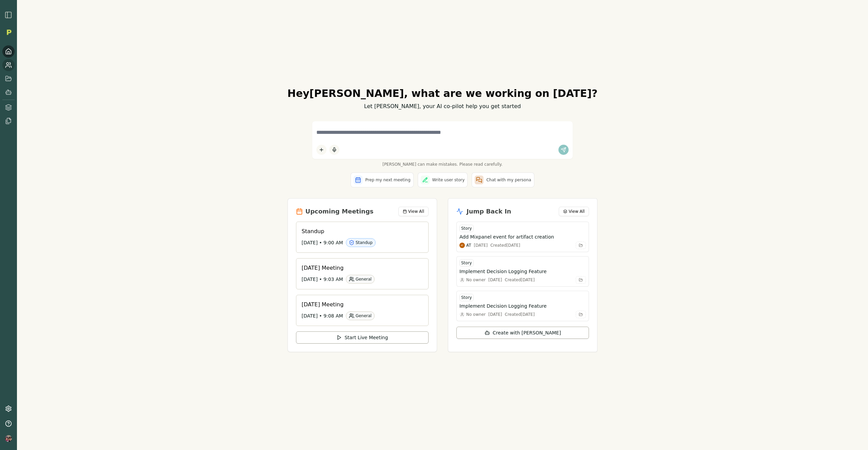 This screenshot has height=450, width=868. Describe the element at coordinates (8, 439) in the screenshot. I see `img: profile` at that location.